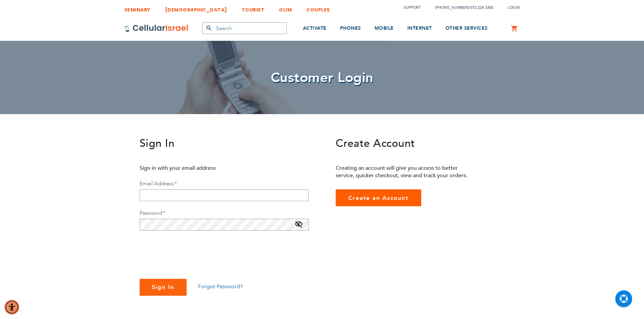  What do you see at coordinates (467, 29) in the screenshot?
I see `a: OTHER SERVICES` at bounding box center [467, 29].